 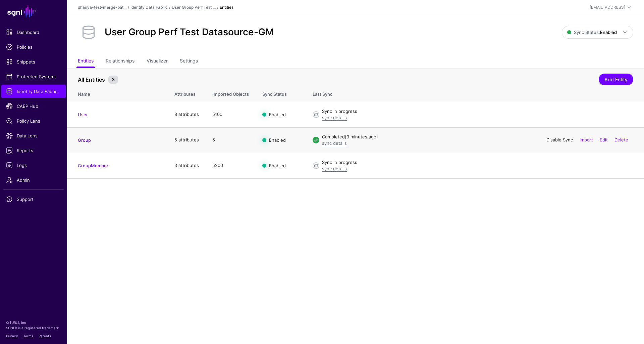 What do you see at coordinates (34, 11) in the screenshot?
I see `a: SGNL` at bounding box center [34, 11].